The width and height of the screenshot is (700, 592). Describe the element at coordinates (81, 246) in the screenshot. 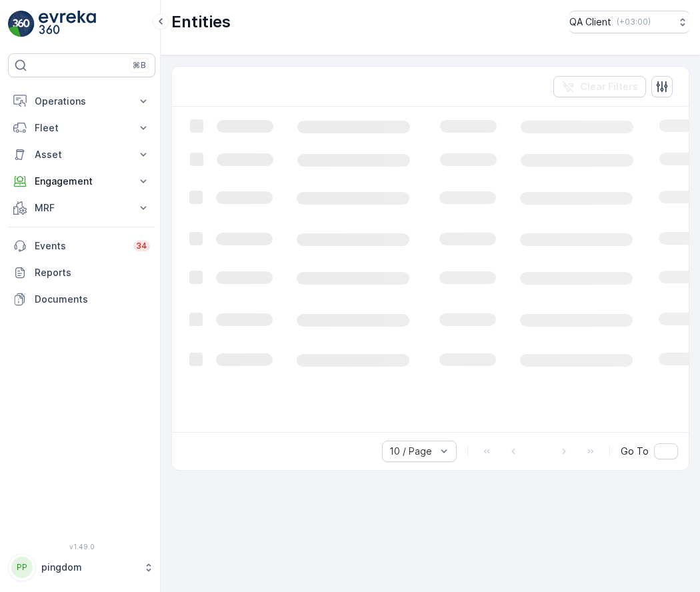

I see `a: Events34` at that location.